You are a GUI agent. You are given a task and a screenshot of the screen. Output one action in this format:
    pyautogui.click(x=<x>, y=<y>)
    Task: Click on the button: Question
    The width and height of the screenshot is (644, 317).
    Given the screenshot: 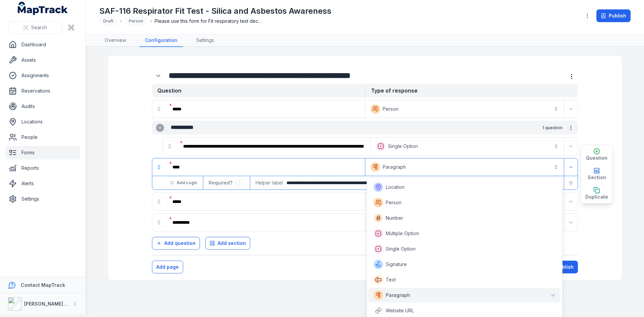 What is the action you would take?
    pyautogui.click(x=597, y=154)
    